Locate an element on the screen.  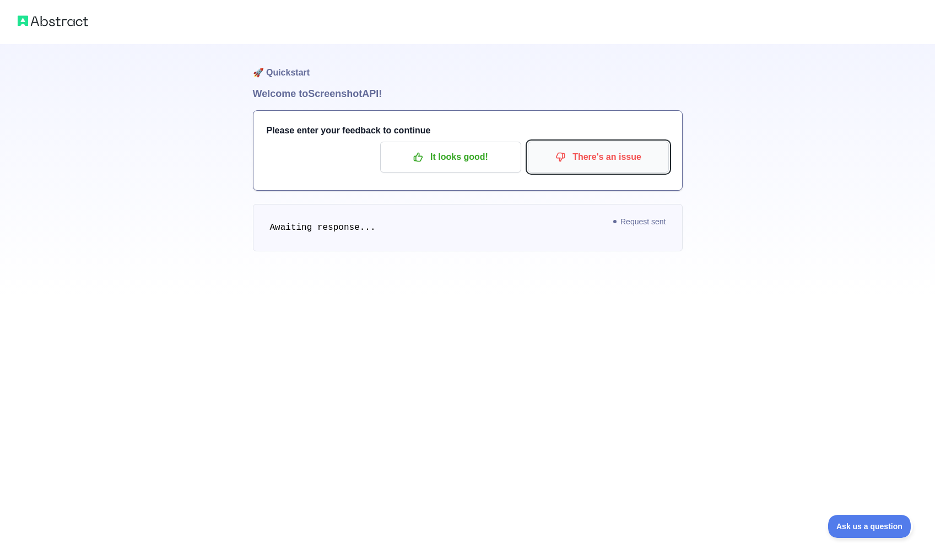
p: It looks good! is located at coordinates (451, 157).